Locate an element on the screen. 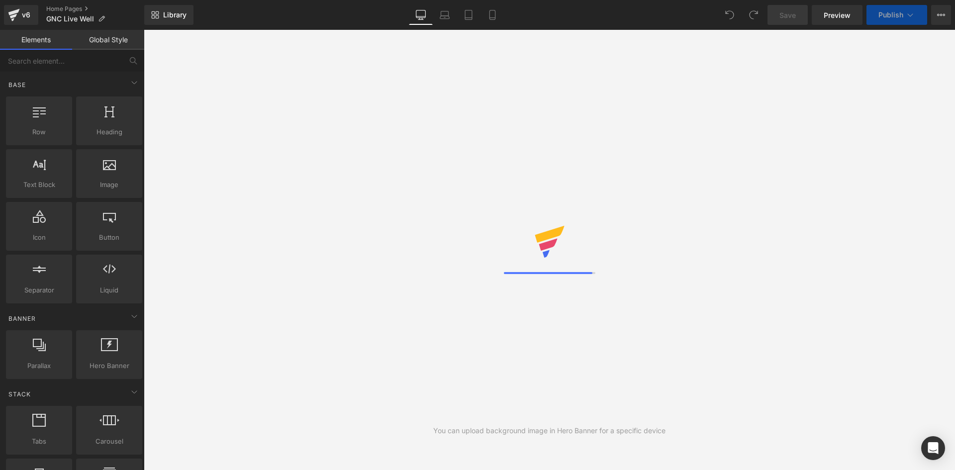 The height and width of the screenshot is (470, 955). span: Separator is located at coordinates (39, 290).